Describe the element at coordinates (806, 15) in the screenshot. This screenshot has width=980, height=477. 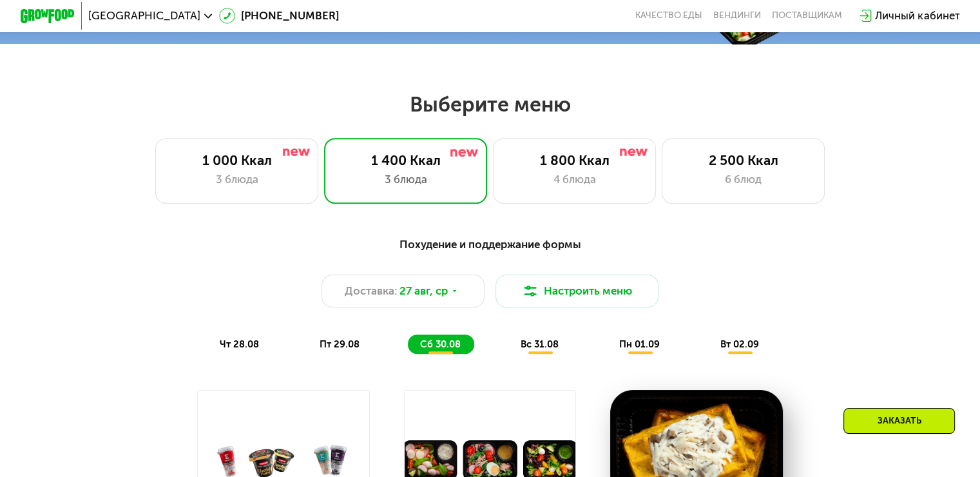
I see `div: поставщикам` at that location.